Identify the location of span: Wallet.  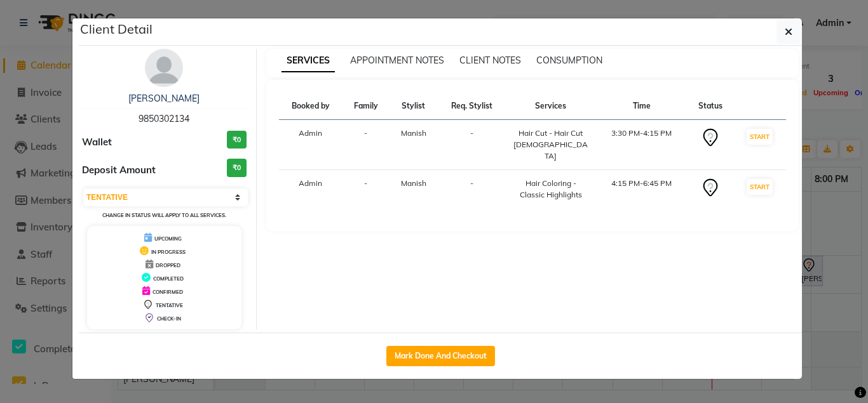
(97, 142).